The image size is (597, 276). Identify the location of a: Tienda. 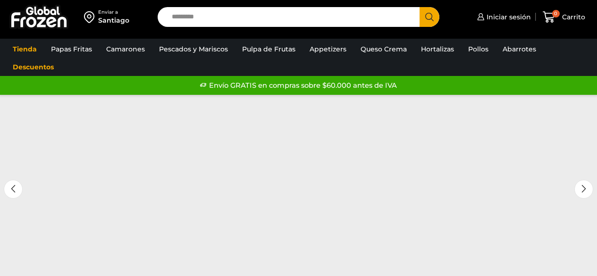
(25, 49).